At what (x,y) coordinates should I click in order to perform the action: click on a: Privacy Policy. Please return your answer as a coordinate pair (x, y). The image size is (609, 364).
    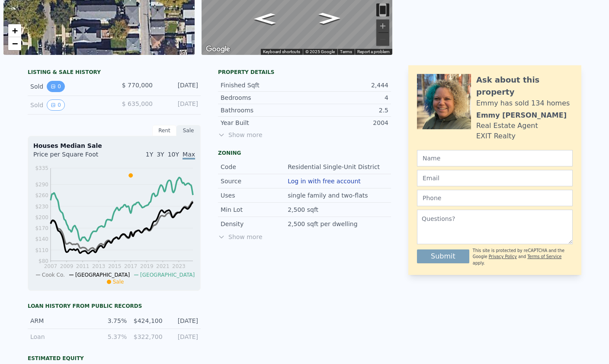
    Looking at the image, I should click on (502, 256).